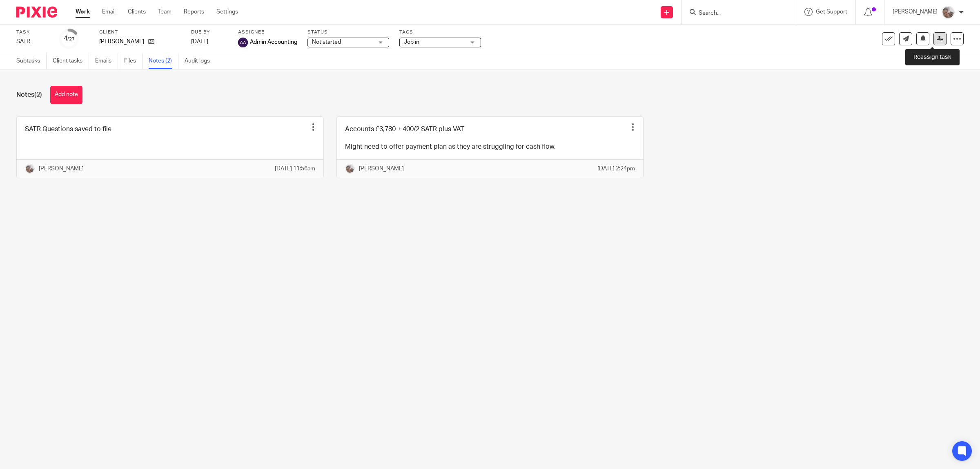  I want to click on a: Reports, so click(194, 12).